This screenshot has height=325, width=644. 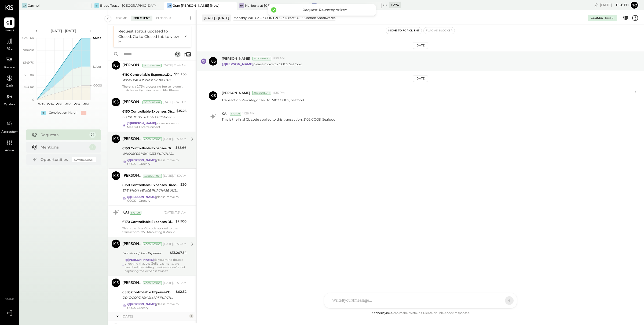 What do you see at coordinates (10, 104) in the screenshot?
I see `span: Vendors` at bounding box center [10, 104].